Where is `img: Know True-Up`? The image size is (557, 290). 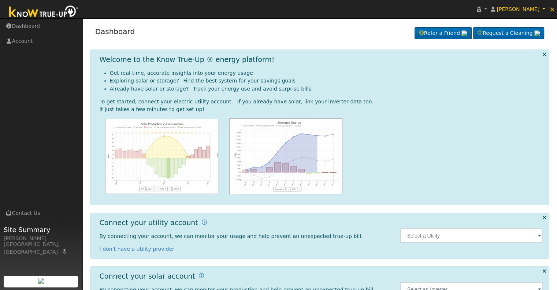 img: Know True-Up is located at coordinates (44, 12).